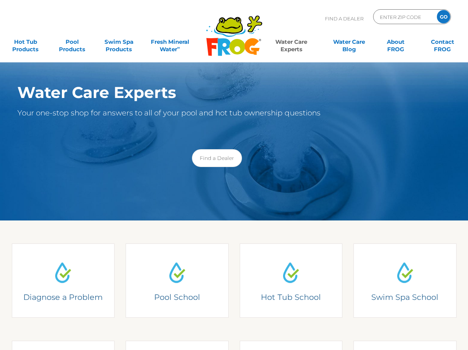  Describe the element at coordinates (63, 280) in the screenshot. I see `a: Water Drop IconDiagnose a ProblemDiagnose a Problem2-3 questions and we can help.` at that location.